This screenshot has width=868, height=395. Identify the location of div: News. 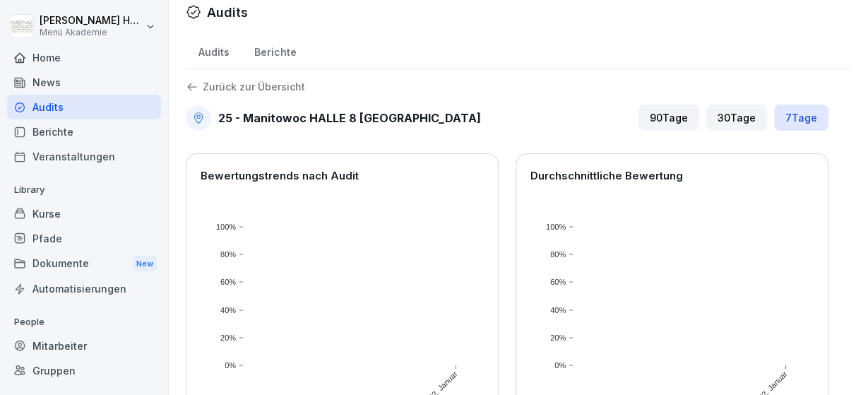
(84, 82).